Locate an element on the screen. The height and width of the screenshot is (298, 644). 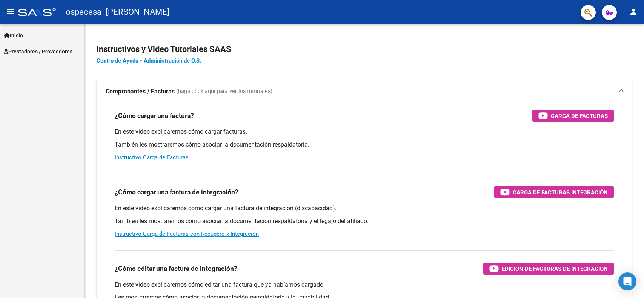
a: Centro de Ayuda - Administración de O.S. is located at coordinates (149, 61).